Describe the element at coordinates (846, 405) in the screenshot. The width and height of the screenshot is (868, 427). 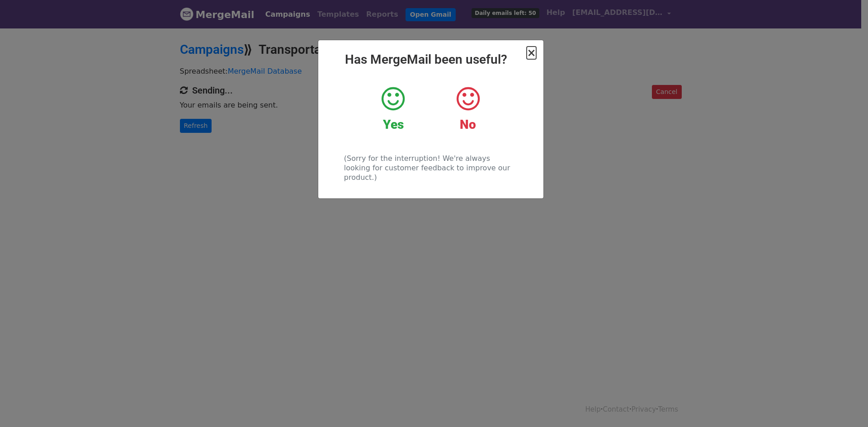
I see `div: Chat Widget` at that location.